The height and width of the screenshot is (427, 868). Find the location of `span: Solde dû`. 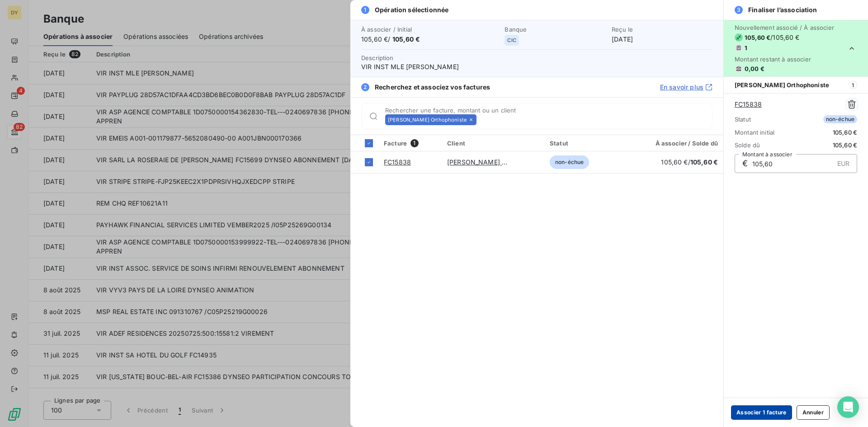

span: Solde dû is located at coordinates (747, 145).